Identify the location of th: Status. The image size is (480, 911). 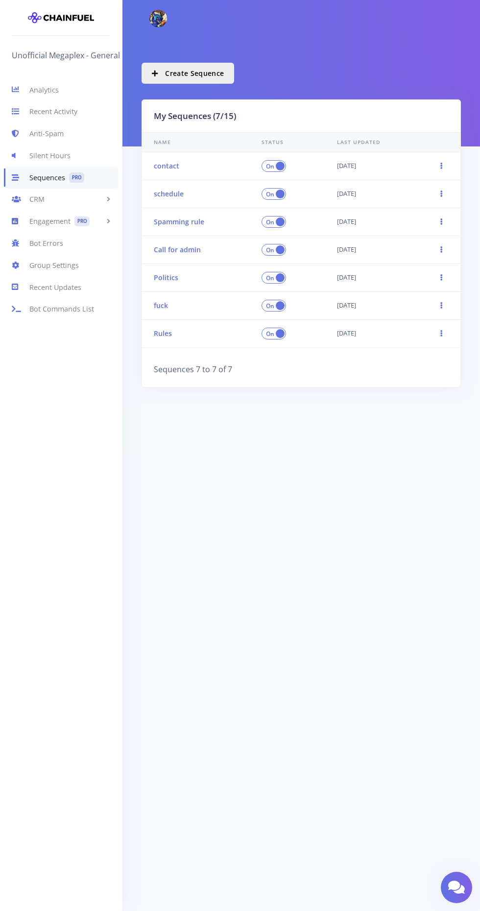
(287, 142).